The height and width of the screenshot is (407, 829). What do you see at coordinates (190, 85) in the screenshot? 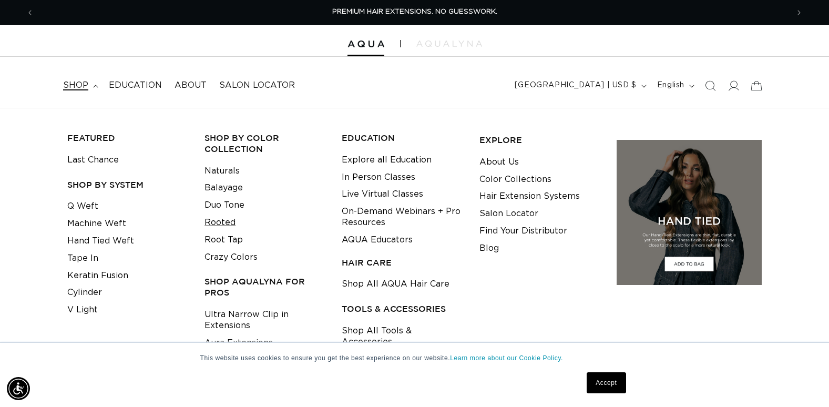
I see `span: About` at bounding box center [190, 85].